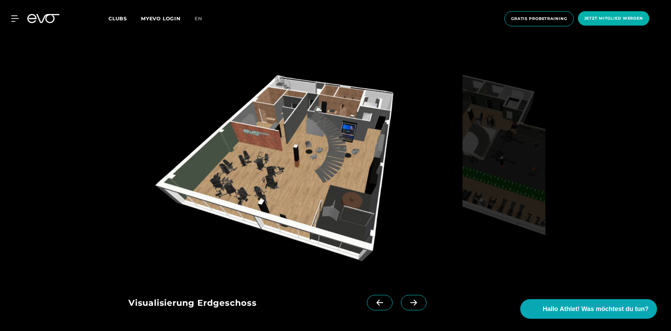 This screenshot has width=671, height=331. Describe the element at coordinates (118, 19) in the screenshot. I see `span: Clubs` at that location.